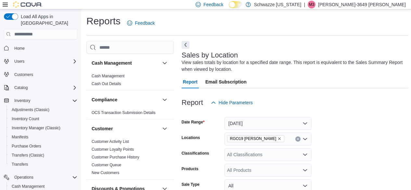  I want to click on a: Home, so click(19, 48).